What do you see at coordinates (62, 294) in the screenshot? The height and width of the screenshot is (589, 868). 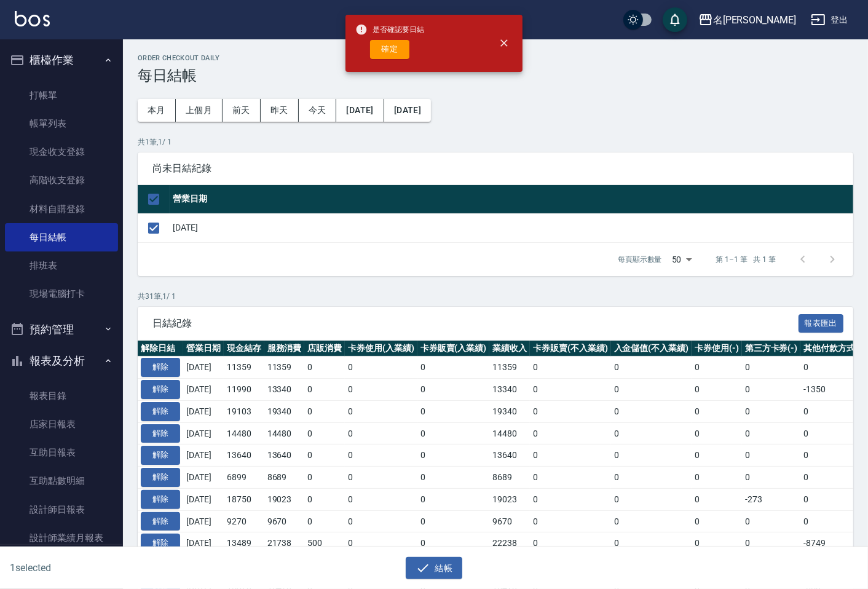 I see `a: 現場電腦打卡` at bounding box center [62, 294].